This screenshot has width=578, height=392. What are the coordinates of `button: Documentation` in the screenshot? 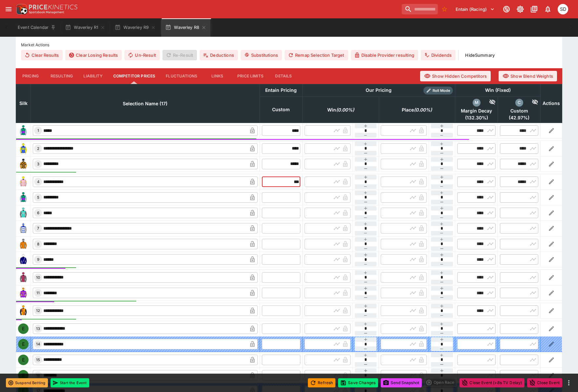 It's located at (534, 9).